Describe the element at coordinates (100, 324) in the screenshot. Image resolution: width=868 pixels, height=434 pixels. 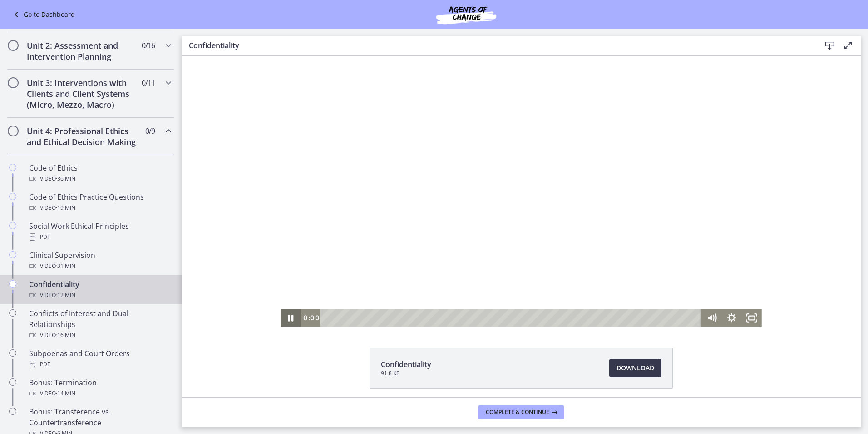
I see `div: Conflicts of Interest and Dual Relationships` at that location.